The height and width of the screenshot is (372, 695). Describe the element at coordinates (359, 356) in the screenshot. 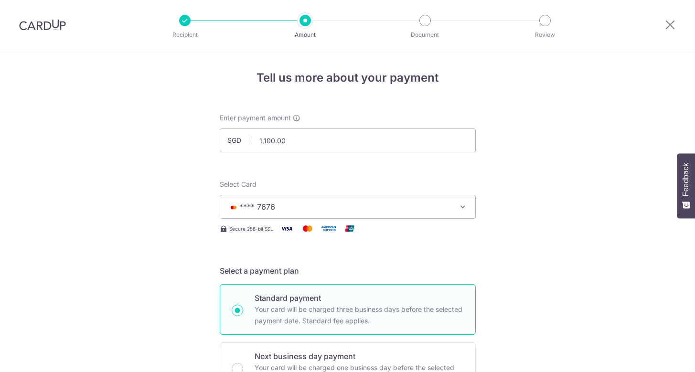

I see `p: Next business day payment` at that location.